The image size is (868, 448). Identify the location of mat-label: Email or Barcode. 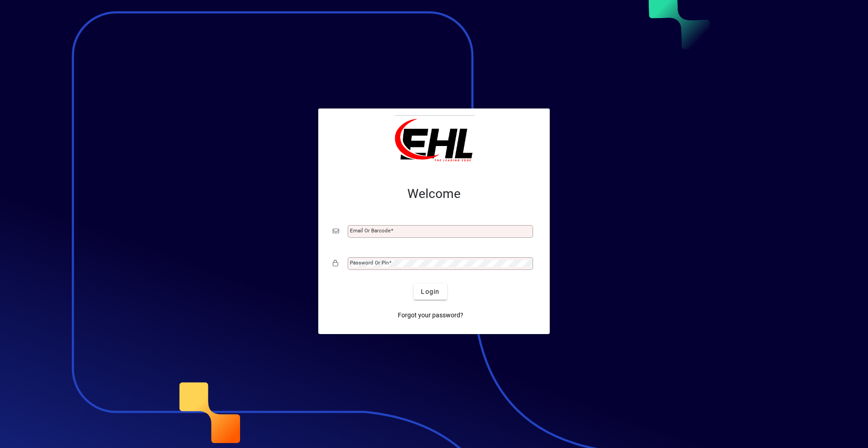
(370, 231).